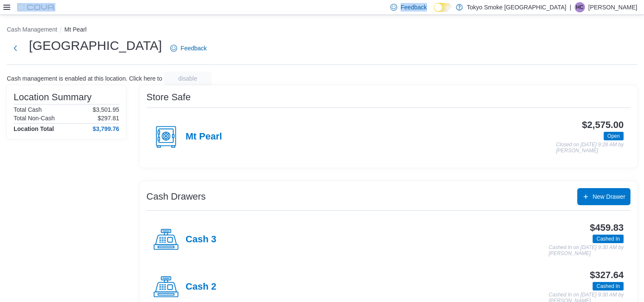 Image resolution: width=644 pixels, height=302 pixels. Describe the element at coordinates (188, 79) in the screenshot. I see `span: disable` at that location.